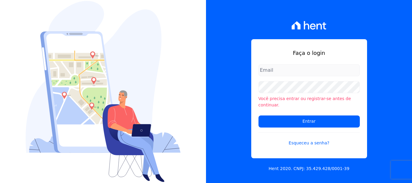 The image size is (412, 183). What do you see at coordinates (309, 139) in the screenshot?
I see `a: Esqueceu a senha?` at bounding box center [309, 139].